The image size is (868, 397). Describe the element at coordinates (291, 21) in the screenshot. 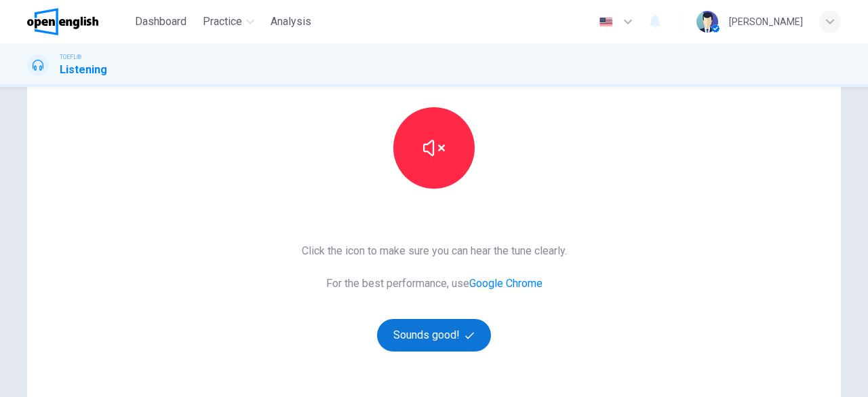

I see `a: Analysis` at that location.